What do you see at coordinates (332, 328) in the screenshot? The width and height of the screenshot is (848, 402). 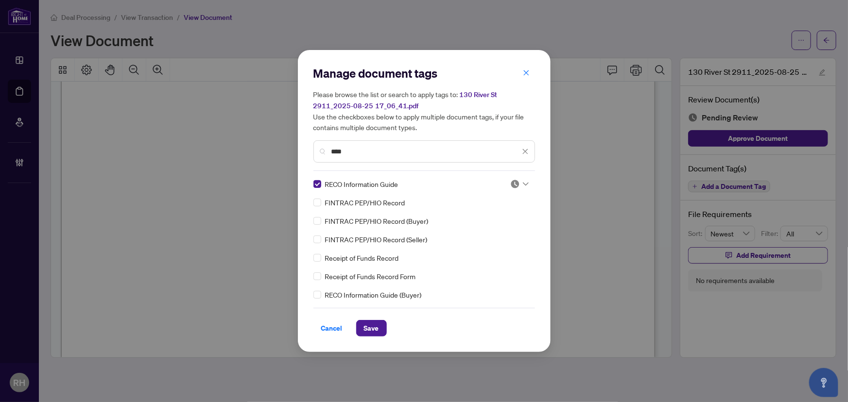 I see `span: Cancel` at bounding box center [332, 328].